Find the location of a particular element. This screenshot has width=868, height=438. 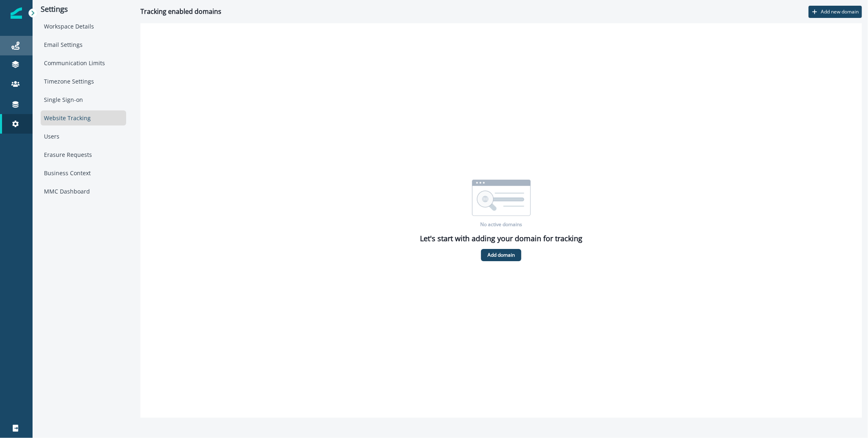

img: domain is located at coordinates (501, 197).